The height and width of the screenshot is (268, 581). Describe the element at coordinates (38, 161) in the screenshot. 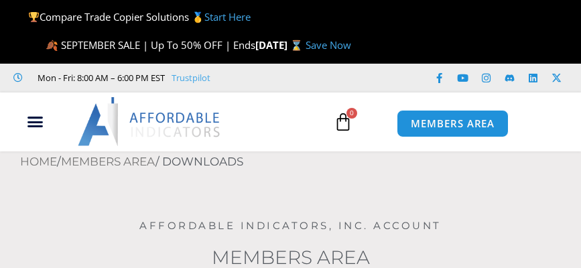

I see `a: Home` at that location.